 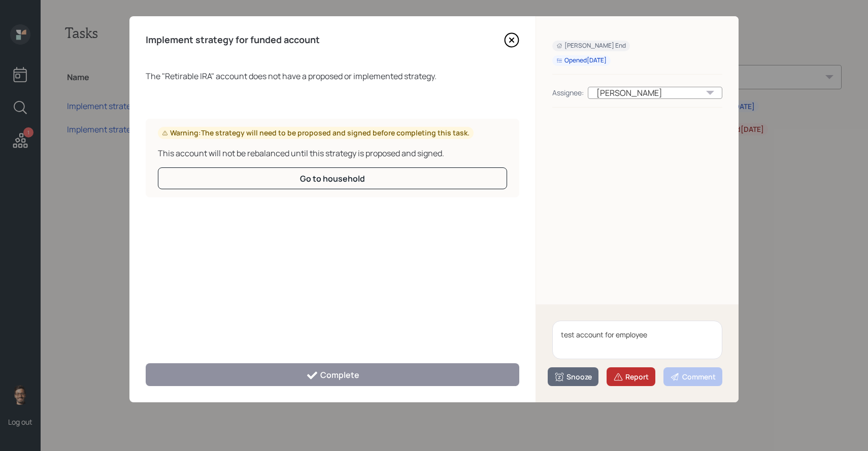 I want to click on button: Complete, so click(x=332, y=375).